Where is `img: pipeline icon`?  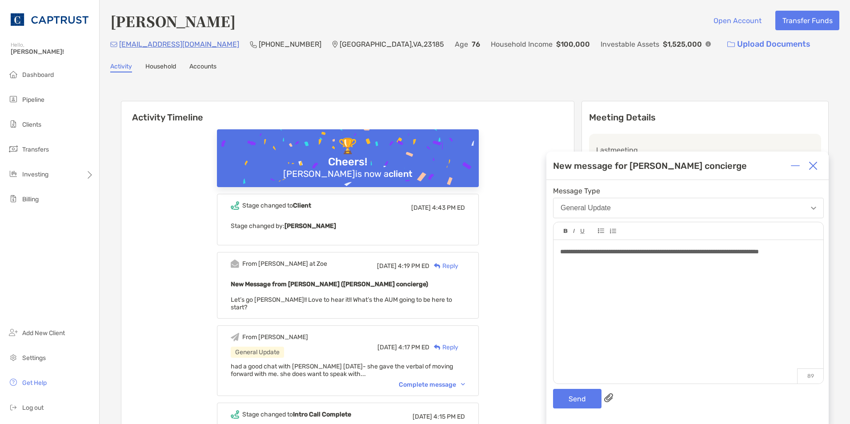 img: pipeline icon is located at coordinates (13, 99).